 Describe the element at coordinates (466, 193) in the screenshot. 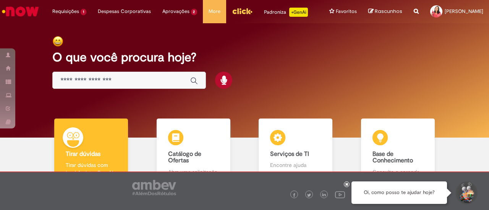

I see `button: Iniciar Conversa de Suporte` at that location.